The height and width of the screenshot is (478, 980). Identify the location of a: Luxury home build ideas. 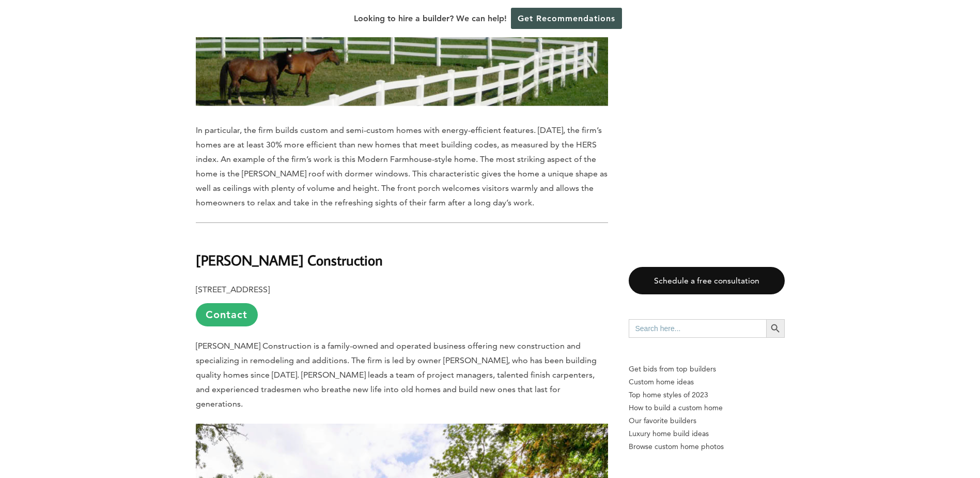
(707, 434).